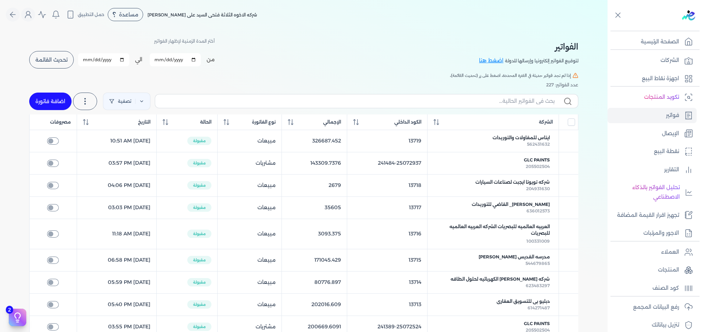  What do you see at coordinates (205, 122) in the screenshot?
I see `span: الحالة` at bounding box center [205, 122].